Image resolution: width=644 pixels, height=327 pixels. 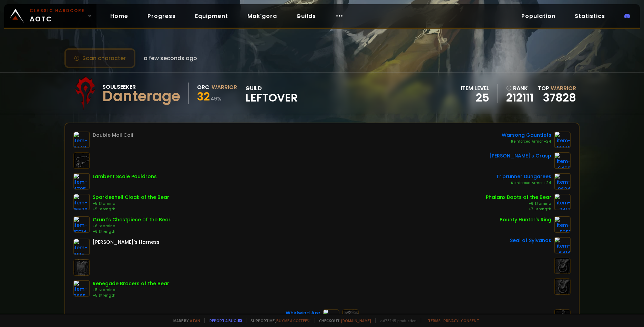 What do you see at coordinates (131, 220) in the screenshot?
I see `div: Grunt's Chestpiece of the Bear` at bounding box center [131, 220].